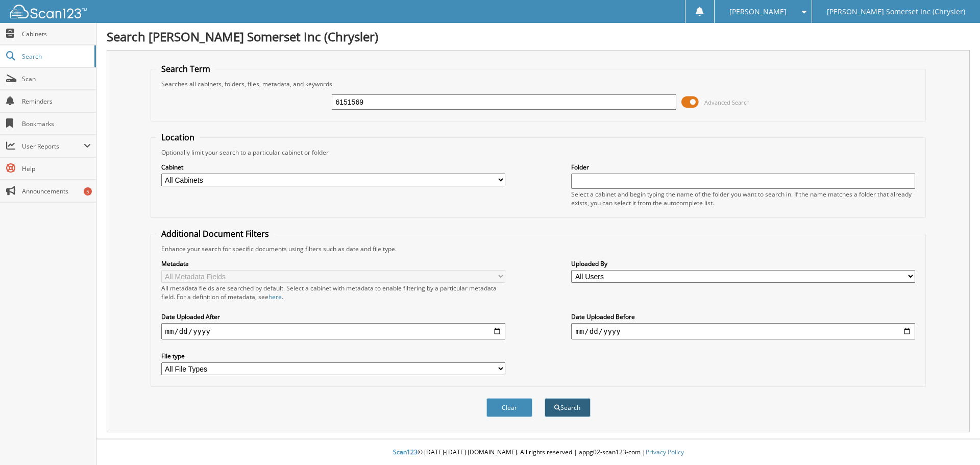 This screenshot has width=980, height=465. Describe the element at coordinates (178, 137) in the screenshot. I see `legend: Location` at that location.